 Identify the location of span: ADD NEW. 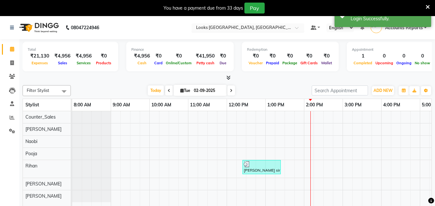
(382, 90).